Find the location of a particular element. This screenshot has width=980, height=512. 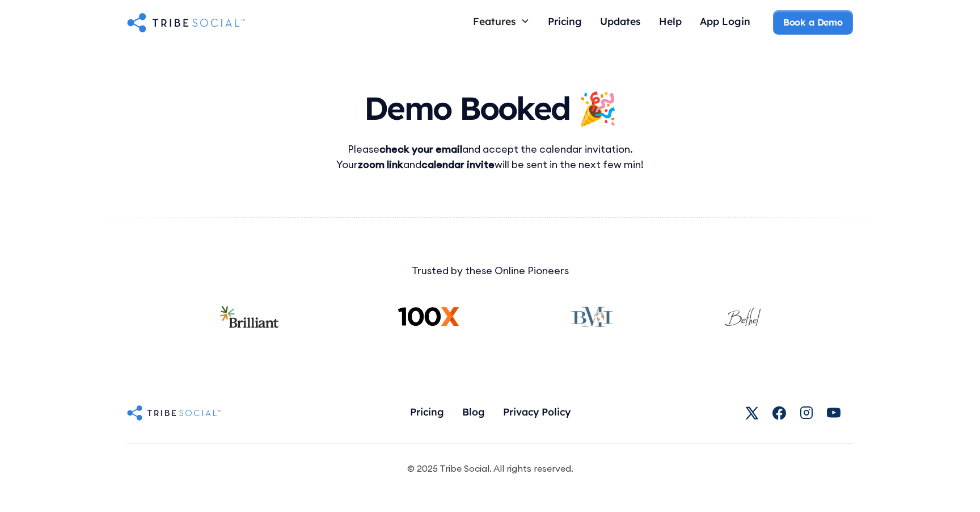

a: Book a Demo is located at coordinates (813, 22).